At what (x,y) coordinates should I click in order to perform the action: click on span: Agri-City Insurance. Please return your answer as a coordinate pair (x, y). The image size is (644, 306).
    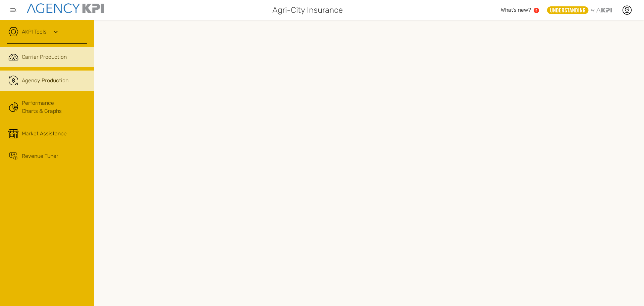
    Looking at the image, I should click on (308, 10).